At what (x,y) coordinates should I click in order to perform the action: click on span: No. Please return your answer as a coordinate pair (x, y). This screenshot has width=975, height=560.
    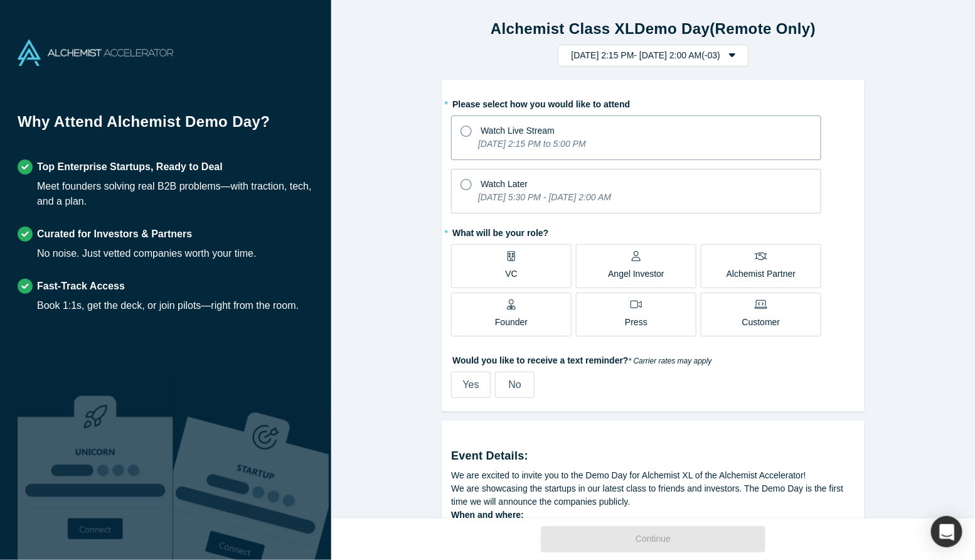
    Looking at the image, I should click on (515, 384).